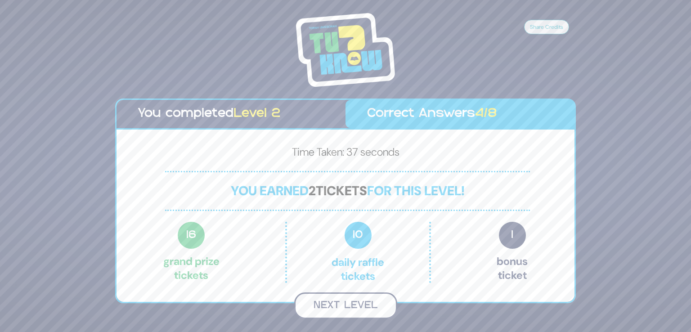  What do you see at coordinates (358, 235) in the screenshot?
I see `span: 10` at bounding box center [358, 235].